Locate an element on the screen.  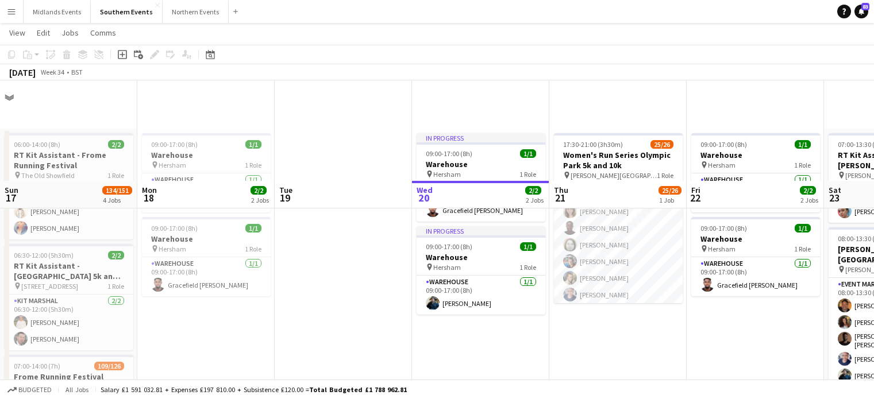
span: Wed is located at coordinates (424, 190).